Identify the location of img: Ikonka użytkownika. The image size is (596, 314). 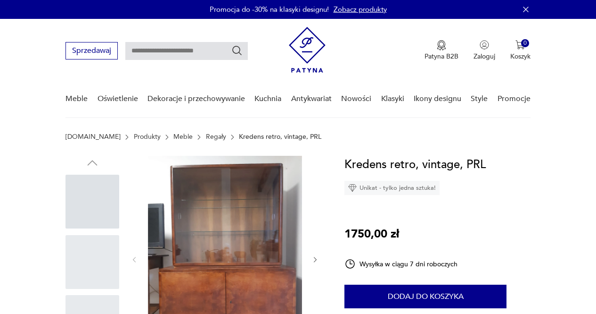
(485, 45).